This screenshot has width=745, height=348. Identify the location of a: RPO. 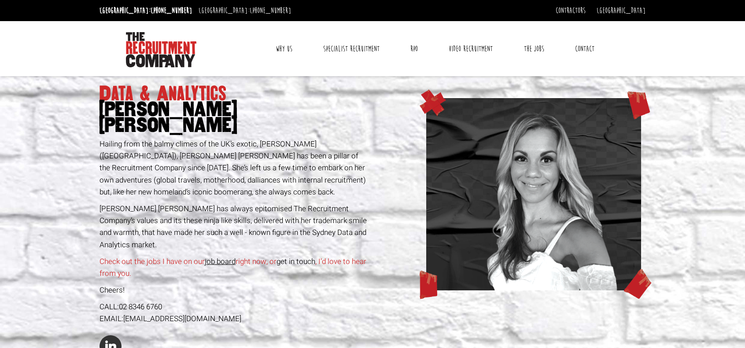
(414, 49).